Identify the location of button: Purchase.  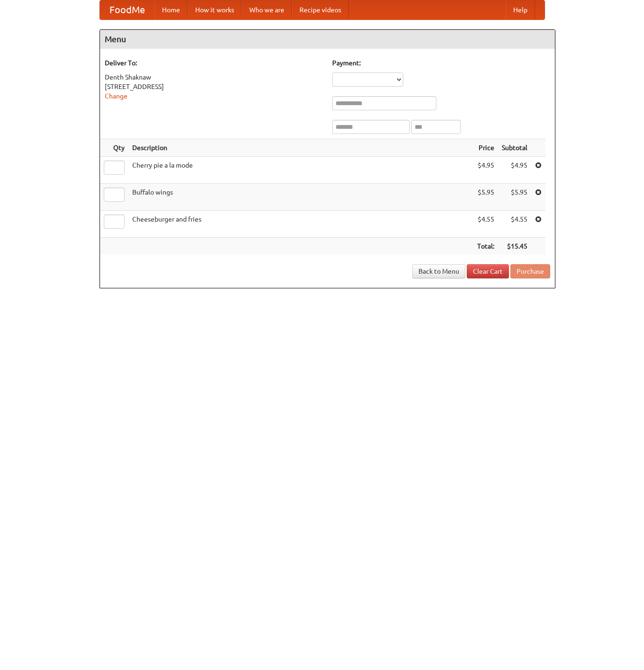
(530, 271).